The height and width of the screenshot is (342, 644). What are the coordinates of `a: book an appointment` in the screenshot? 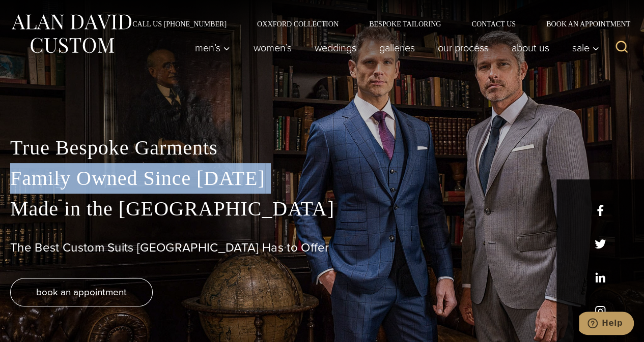 It's located at (81, 292).